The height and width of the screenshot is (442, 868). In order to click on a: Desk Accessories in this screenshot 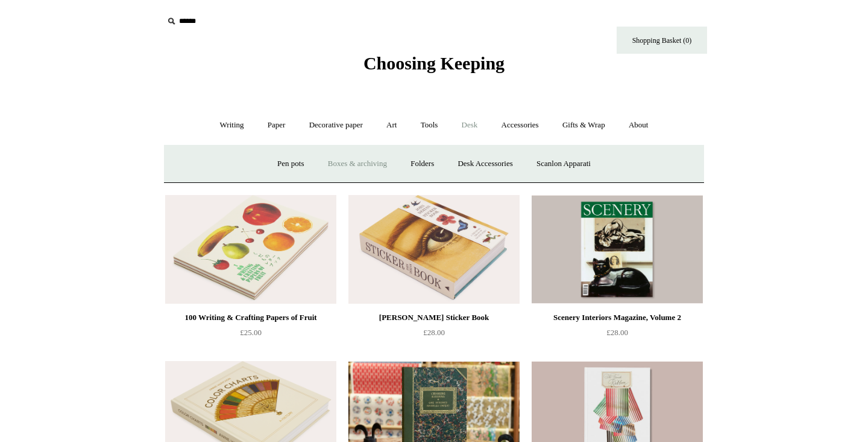, I will do `click(485, 163)`.